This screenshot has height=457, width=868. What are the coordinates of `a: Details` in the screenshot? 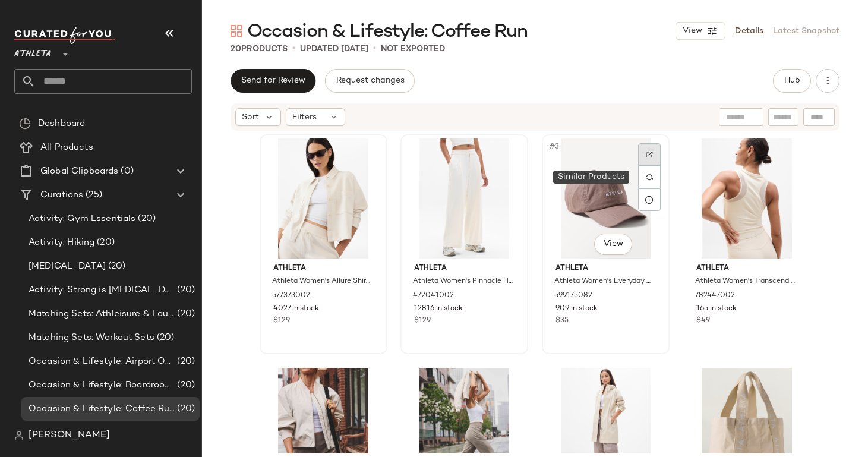 It's located at (750, 31).